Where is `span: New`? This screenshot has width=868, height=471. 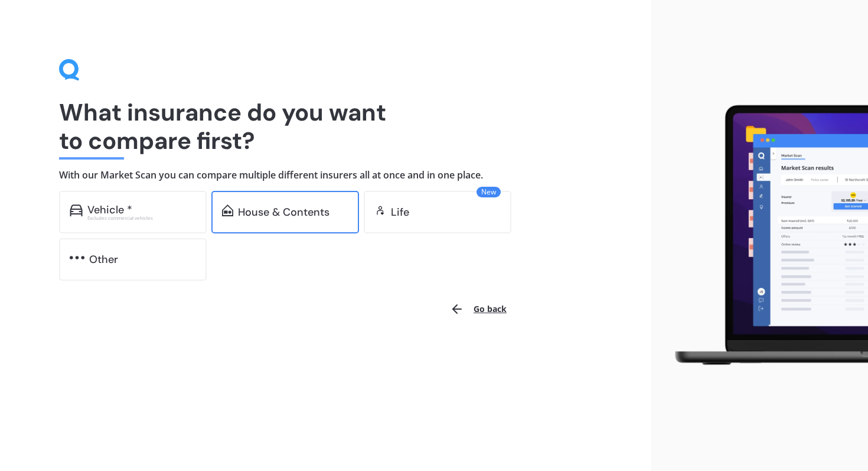
span: New is located at coordinates (489, 192).